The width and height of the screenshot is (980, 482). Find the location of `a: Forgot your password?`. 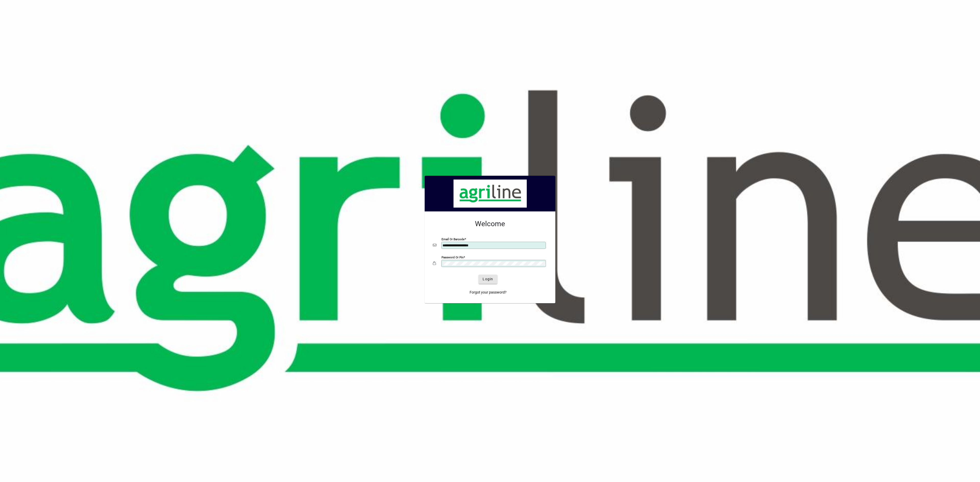

a: Forgot your password? is located at coordinates (488, 293).